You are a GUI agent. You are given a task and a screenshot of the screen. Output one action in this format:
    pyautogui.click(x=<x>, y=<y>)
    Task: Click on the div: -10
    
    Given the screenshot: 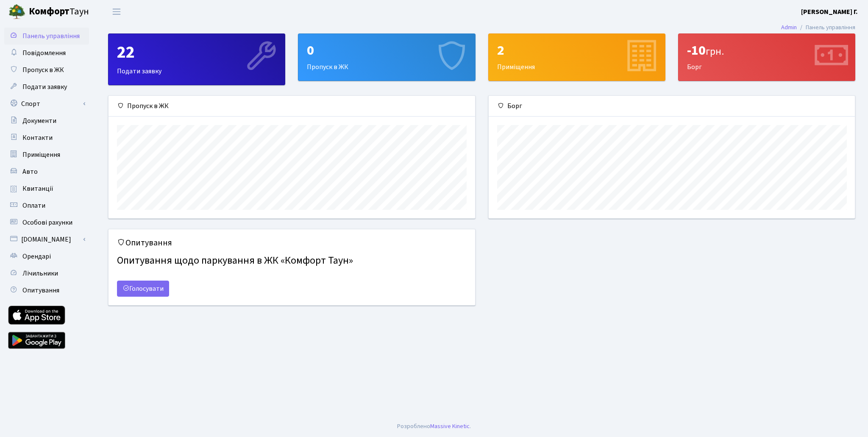 What is the action you would take?
    pyautogui.click(x=767, y=50)
    